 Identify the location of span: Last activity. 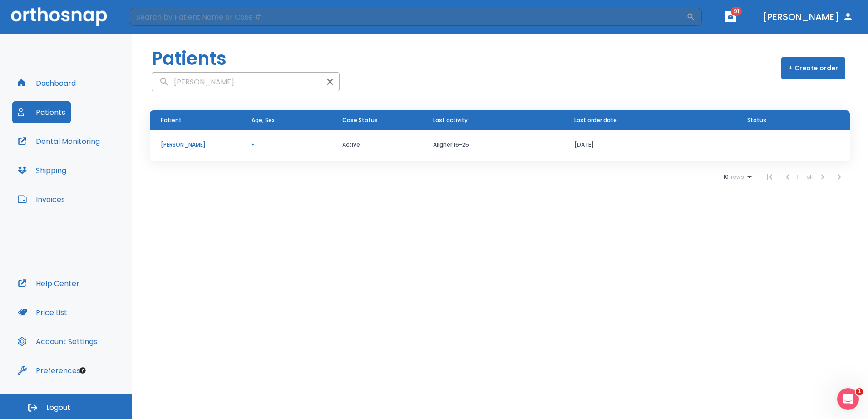
(450, 120).